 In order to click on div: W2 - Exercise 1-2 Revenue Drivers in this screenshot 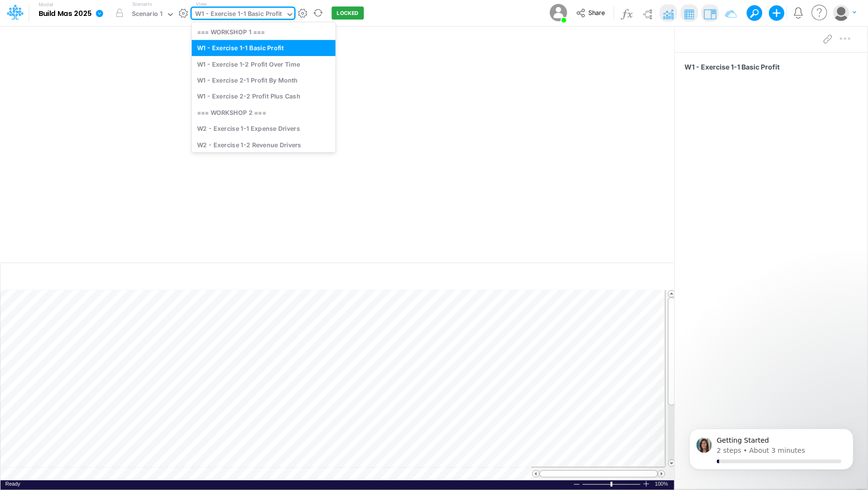, I will do `click(264, 144)`.